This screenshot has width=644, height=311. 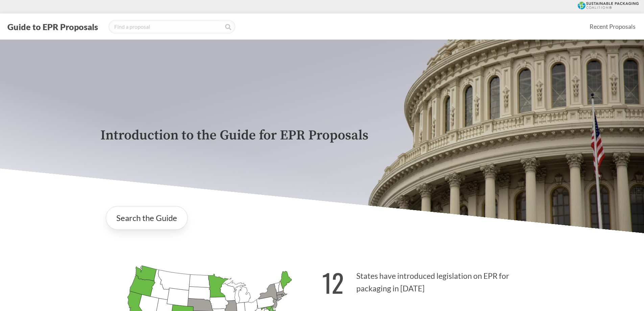 What do you see at coordinates (322, 135) in the screenshot?
I see `p: Introduction to the Guide for EPR Proposals` at bounding box center [322, 135].